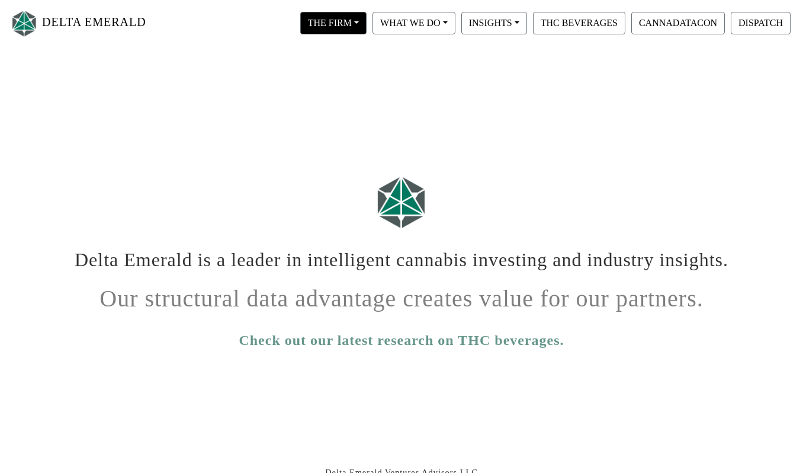  Describe the element at coordinates (579, 23) in the screenshot. I see `button: THC BEVERAGES` at that location.